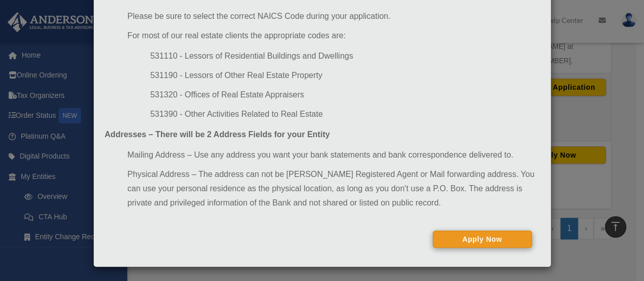 The image size is (644, 281). I want to click on li: For most of our real estate clients the appropriate codes are:, so click(333, 36).